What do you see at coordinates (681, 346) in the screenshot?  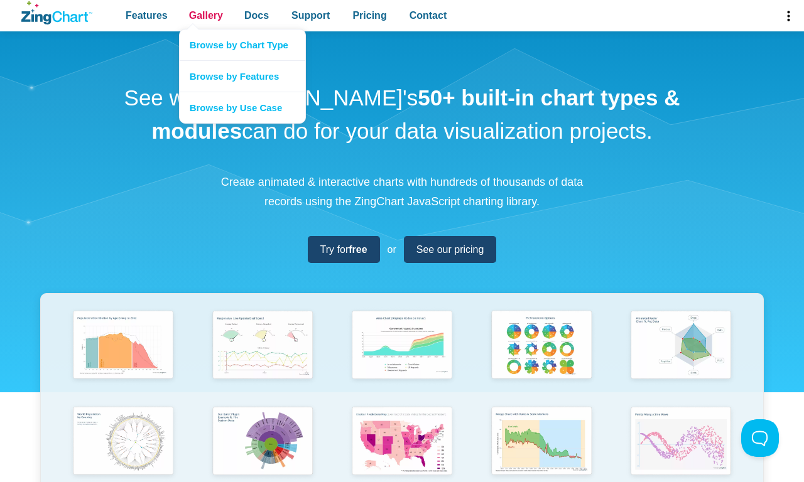 I see `img: Animated Radar Chart ft. Pet Data` at bounding box center [681, 346].